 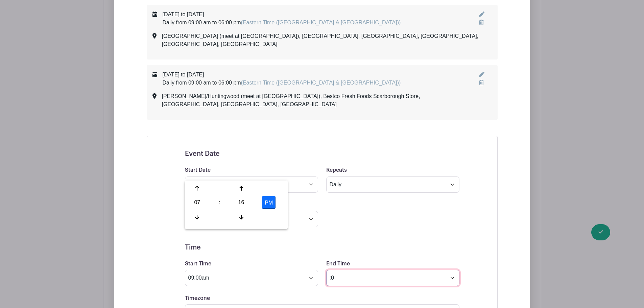 What do you see at coordinates (198, 170) in the screenshot?
I see `label: Start Date` at bounding box center [198, 170].